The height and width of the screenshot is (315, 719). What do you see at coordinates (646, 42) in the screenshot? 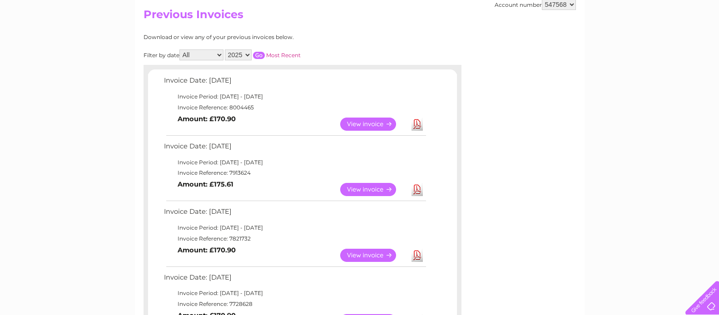
I see `a: Blog` at bounding box center [646, 42].